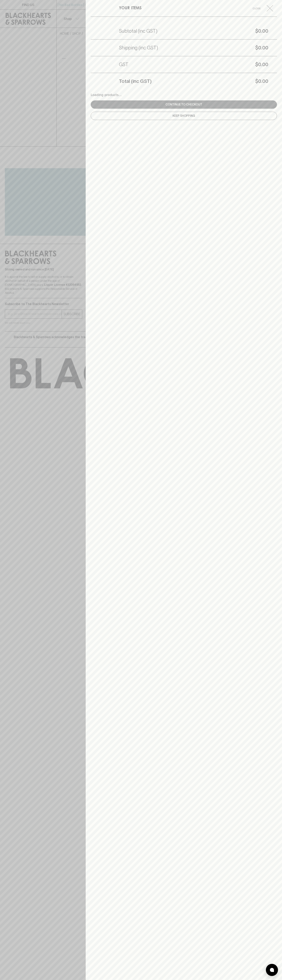 This screenshot has height=980, width=282. Describe the element at coordinates (138, 48) in the screenshot. I see `h5: Shipping (inc GST)` at that location.